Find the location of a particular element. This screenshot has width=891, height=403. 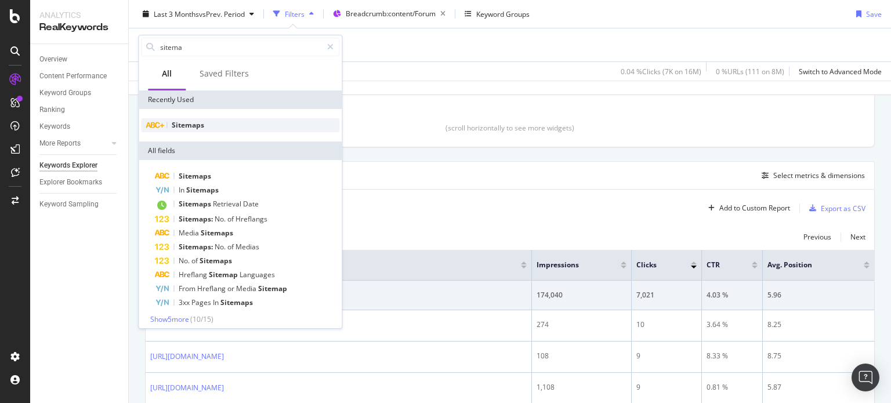

a: Keywords Explorer is located at coordinates (79, 165).